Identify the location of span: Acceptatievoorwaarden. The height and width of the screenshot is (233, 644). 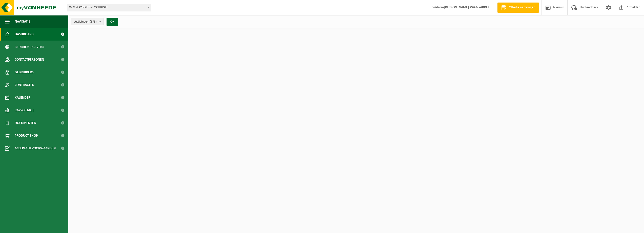
(35, 148).